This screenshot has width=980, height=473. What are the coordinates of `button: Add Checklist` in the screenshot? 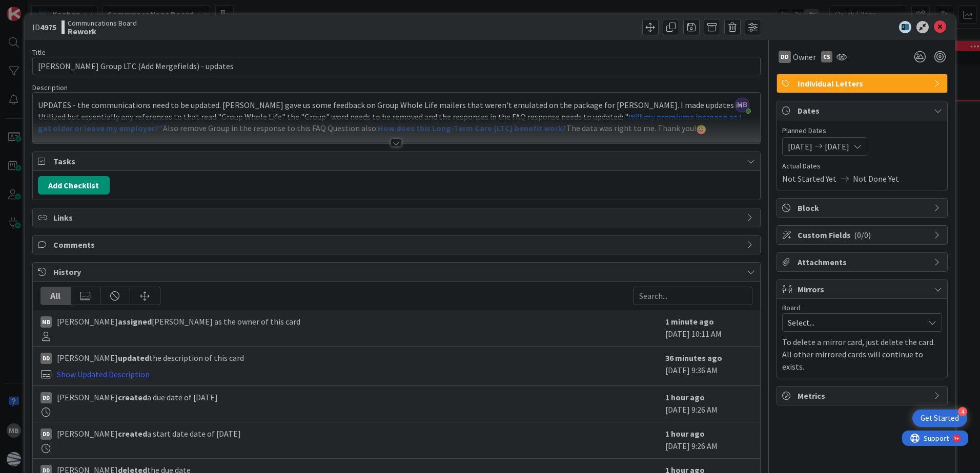 It's located at (74, 186).